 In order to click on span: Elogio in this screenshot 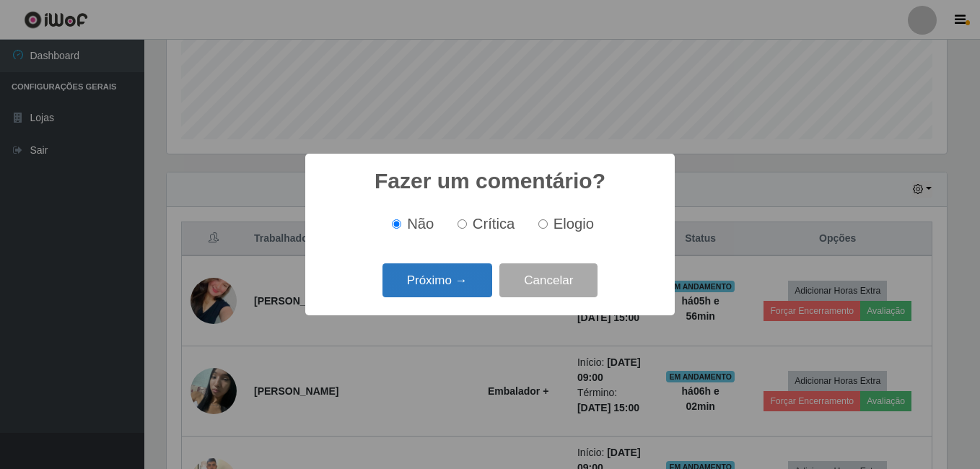, I will do `click(574, 224)`.